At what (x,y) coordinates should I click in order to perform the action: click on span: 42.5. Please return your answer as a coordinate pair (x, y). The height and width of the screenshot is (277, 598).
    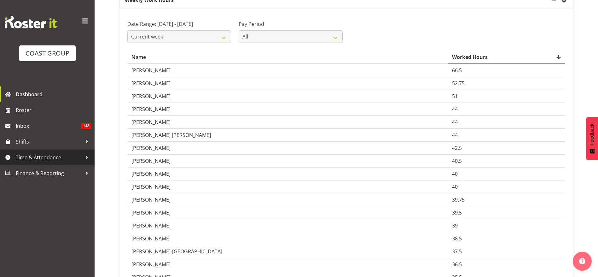
    Looking at the image, I should click on (457, 148).